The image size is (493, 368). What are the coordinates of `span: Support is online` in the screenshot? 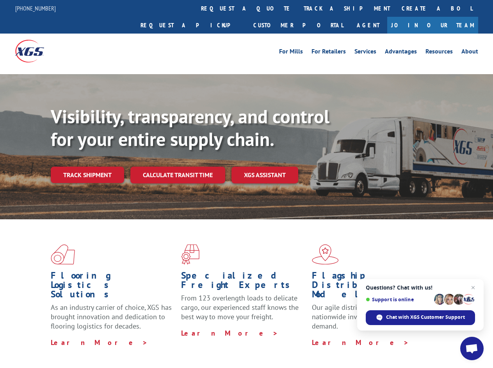 It's located at (399, 300).